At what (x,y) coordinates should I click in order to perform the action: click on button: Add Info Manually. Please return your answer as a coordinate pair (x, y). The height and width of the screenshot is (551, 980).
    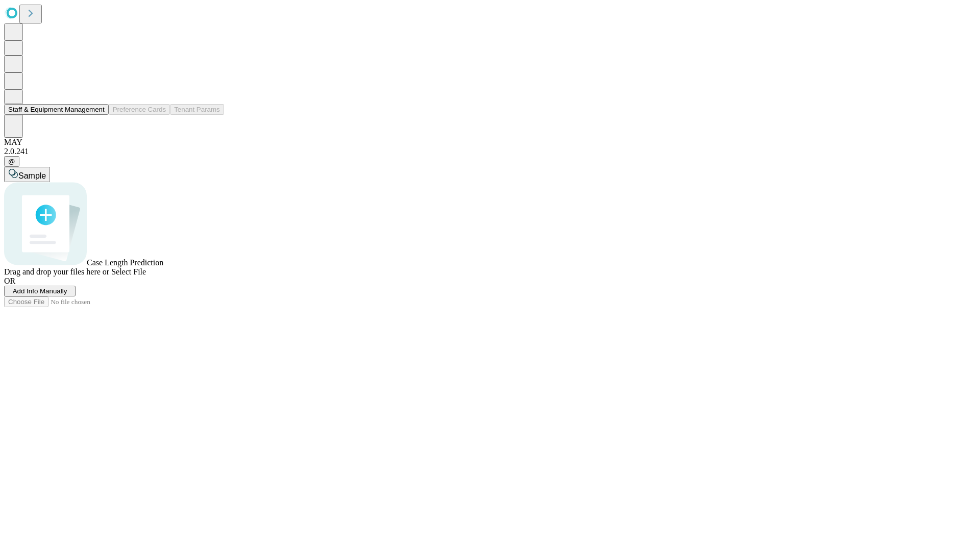
    Looking at the image, I should click on (40, 291).